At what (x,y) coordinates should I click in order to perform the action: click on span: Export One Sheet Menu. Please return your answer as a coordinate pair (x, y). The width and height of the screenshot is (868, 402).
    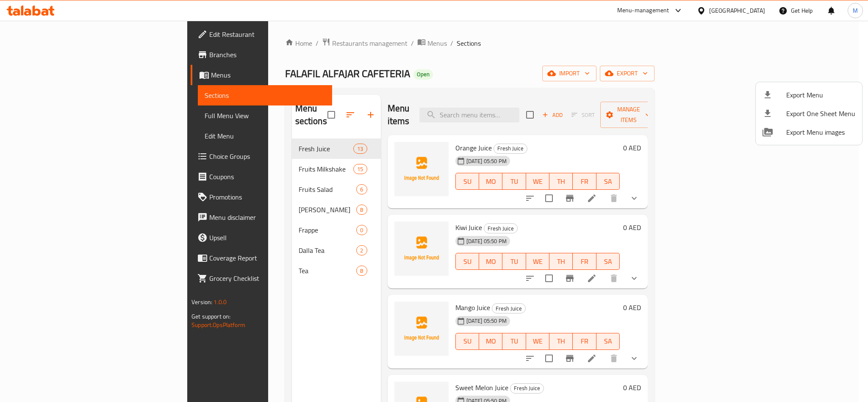
    Looking at the image, I should click on (820, 114).